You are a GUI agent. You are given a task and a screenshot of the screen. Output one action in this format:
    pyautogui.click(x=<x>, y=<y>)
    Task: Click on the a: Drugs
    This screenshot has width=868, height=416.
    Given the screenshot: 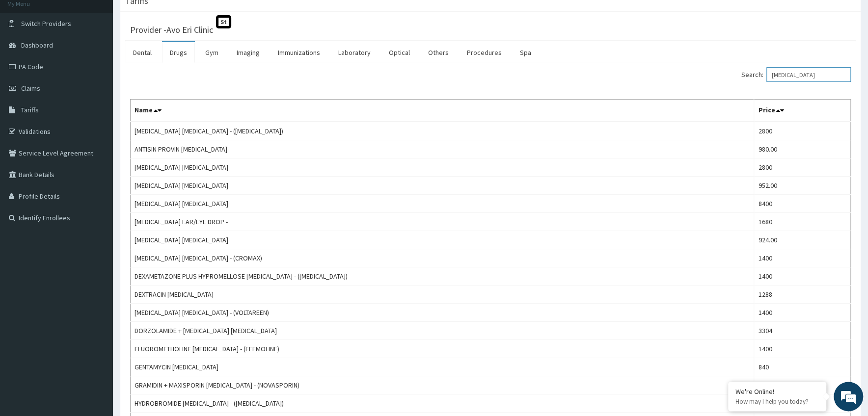 What is the action you would take?
    pyautogui.click(x=178, y=53)
    